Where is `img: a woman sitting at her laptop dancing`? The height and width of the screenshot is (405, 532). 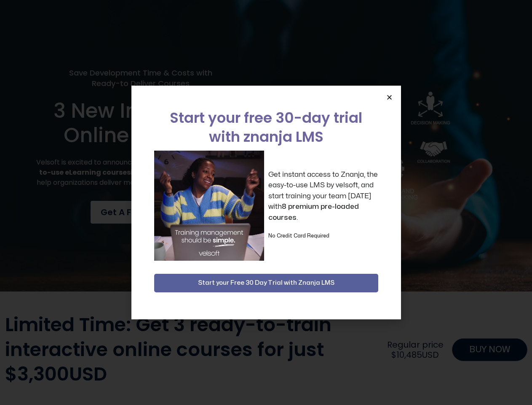 img: a woman sitting at her laptop dancing is located at coordinates (209, 206).